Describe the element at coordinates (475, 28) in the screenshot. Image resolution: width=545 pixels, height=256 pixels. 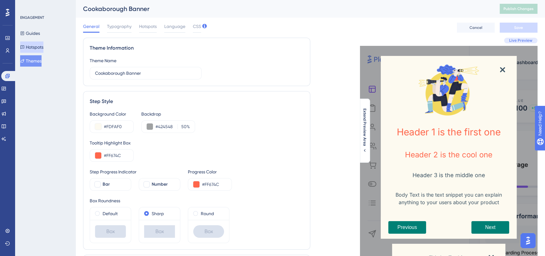
I see `button: Cancel` at that location.